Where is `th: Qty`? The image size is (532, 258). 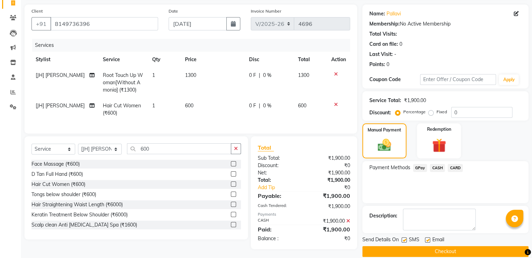
th: Qty is located at coordinates (164, 59).